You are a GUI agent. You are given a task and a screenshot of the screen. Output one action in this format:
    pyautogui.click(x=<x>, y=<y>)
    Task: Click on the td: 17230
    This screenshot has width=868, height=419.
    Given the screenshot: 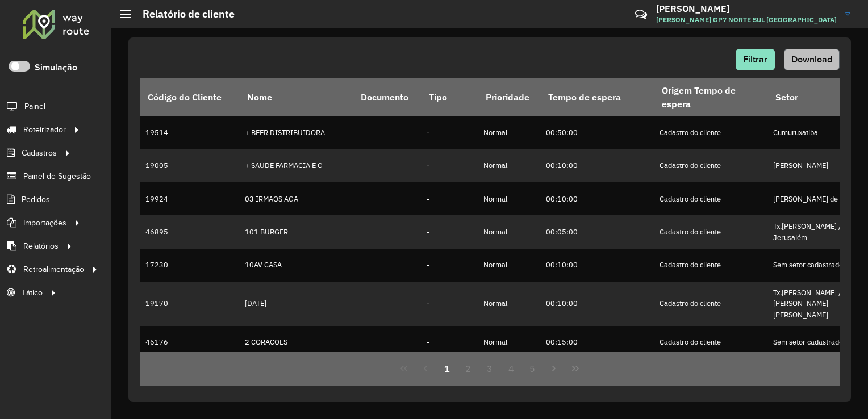 What is the action you would take?
    pyautogui.click(x=189, y=265)
    